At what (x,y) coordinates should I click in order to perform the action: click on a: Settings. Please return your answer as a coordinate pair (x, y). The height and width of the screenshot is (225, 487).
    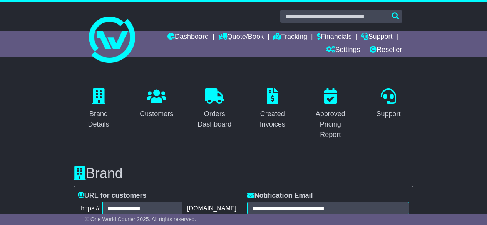
    Looking at the image, I should click on (343, 50).